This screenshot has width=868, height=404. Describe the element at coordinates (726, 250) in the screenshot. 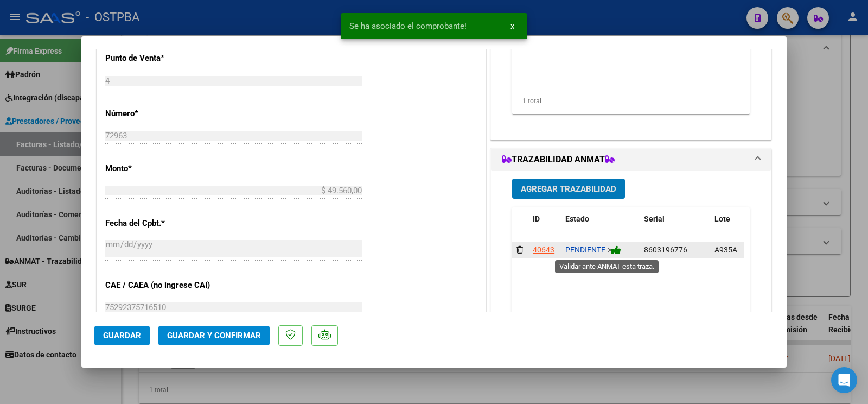

I see `span: A935A` at that location.